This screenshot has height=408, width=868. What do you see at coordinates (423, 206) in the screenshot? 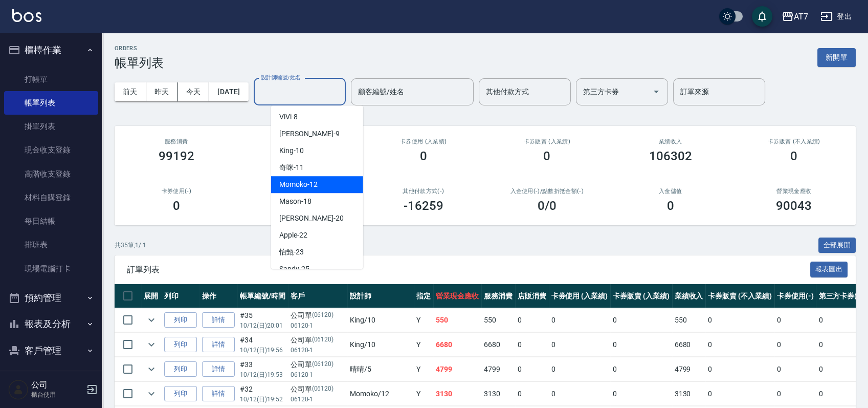
I see `h3: -16259` at bounding box center [423, 206].